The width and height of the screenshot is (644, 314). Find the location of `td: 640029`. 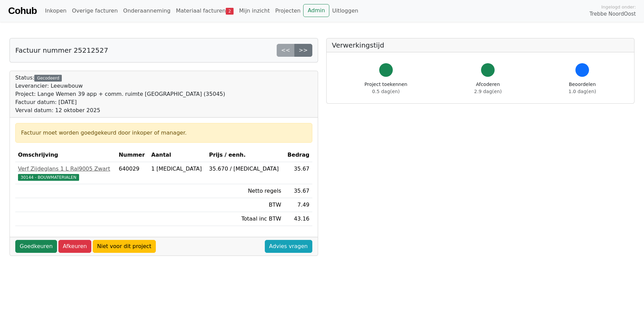

td: 640029 is located at coordinates (132, 173).